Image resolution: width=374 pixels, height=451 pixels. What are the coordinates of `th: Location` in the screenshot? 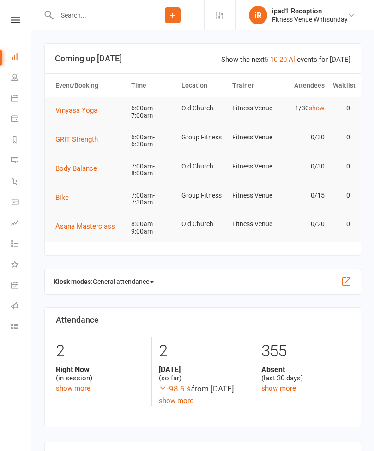 It's located at (202, 85).